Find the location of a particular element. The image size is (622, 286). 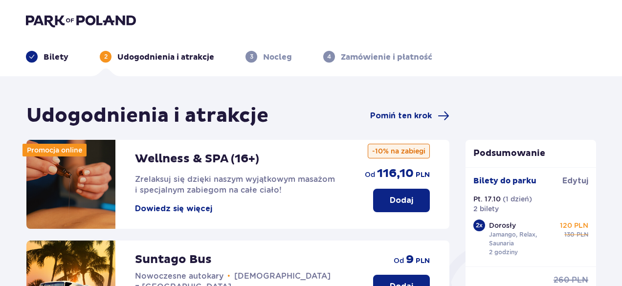

div: 4Zamówienie i płatność is located at coordinates (377, 57).